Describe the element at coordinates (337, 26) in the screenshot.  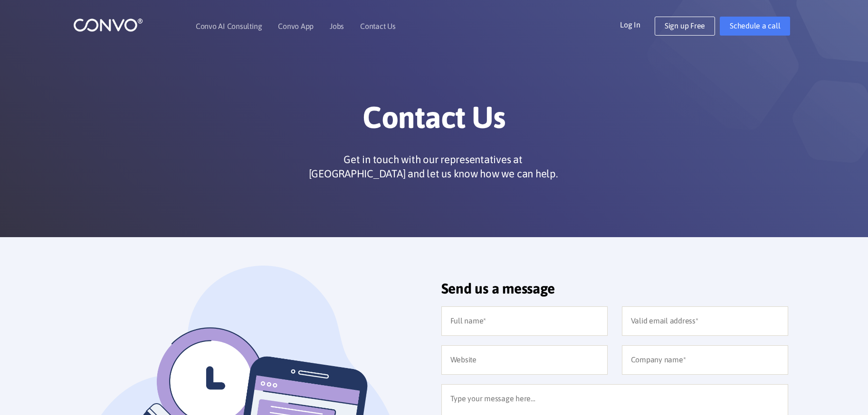
I see `a: Jobs` at that location.